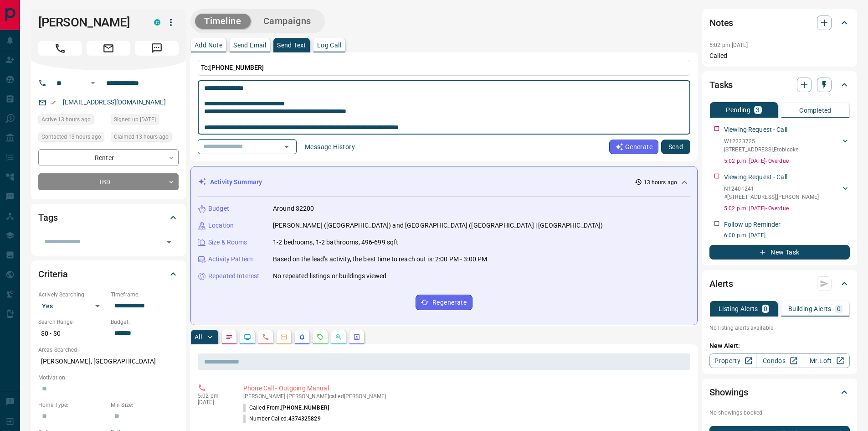  Describe the element at coordinates (444, 182) in the screenshot. I see `div: Activity Summary13 hours ago` at that location.